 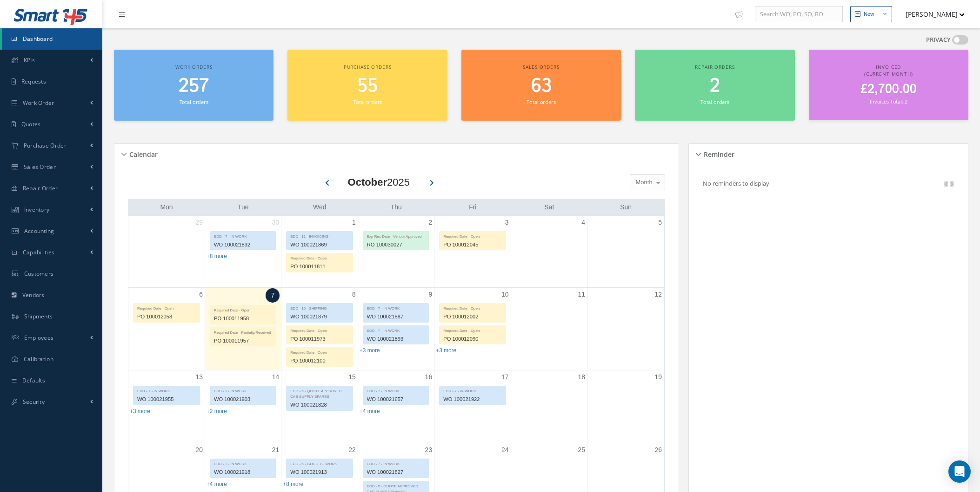 What do you see at coordinates (395, 407) in the screenshot?
I see `td: October 16, 2025` at bounding box center [395, 407].